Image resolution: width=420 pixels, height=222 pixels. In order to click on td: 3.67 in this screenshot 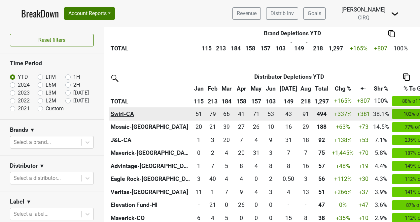, I will do `click(256, 166)`.